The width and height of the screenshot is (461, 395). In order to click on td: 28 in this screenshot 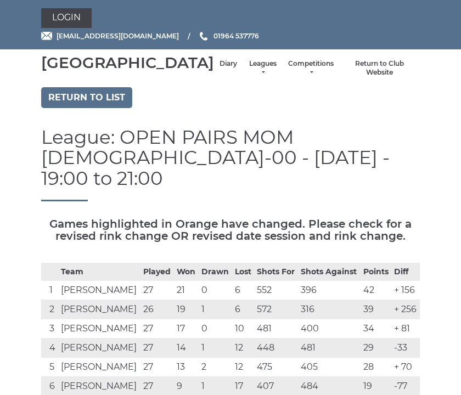, I will do `click(376, 366)`.